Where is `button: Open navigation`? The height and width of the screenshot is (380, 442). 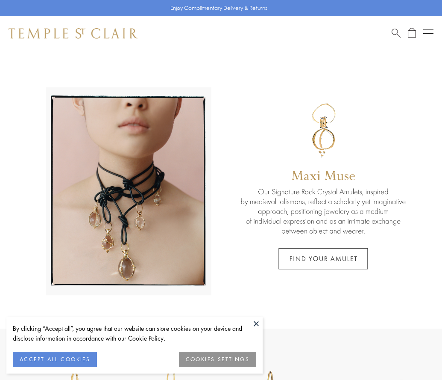
button: Open navigation is located at coordinates (429, 33).